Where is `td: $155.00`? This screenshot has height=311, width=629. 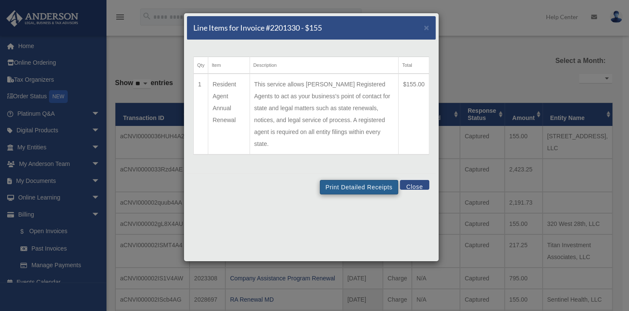 td: $155.00 is located at coordinates (414, 114).